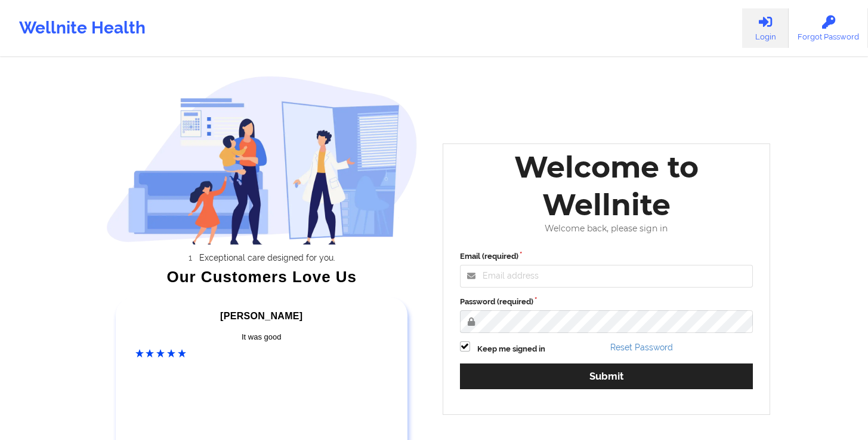 Image resolution: width=868 pixels, height=440 pixels. Describe the element at coordinates (262, 336) in the screenshot. I see `div: It was good` at that location.